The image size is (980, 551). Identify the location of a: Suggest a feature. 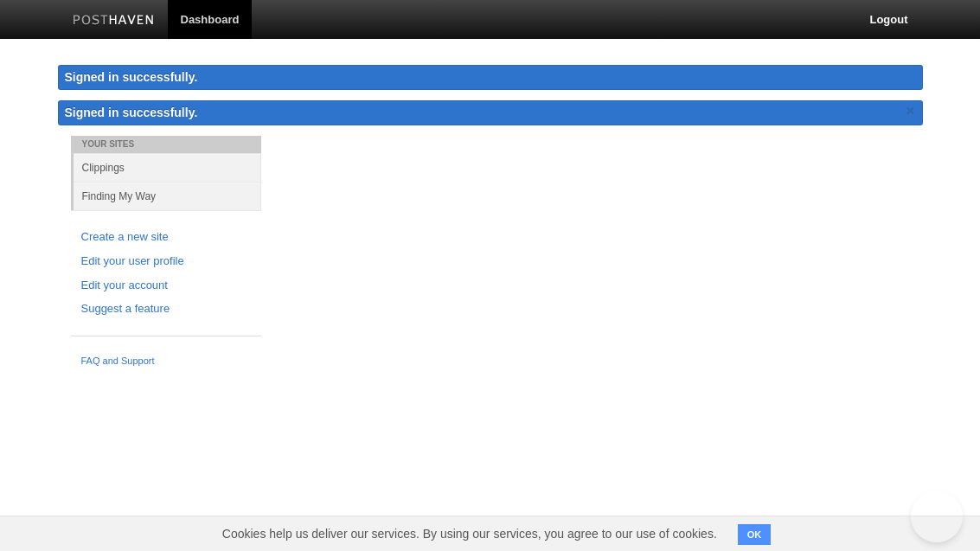
(166, 309).